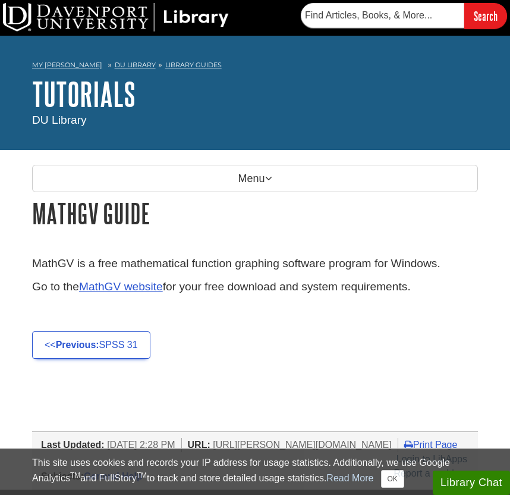  What do you see at coordinates (77, 344) in the screenshot?
I see `strong: Previous:` at bounding box center [77, 344].